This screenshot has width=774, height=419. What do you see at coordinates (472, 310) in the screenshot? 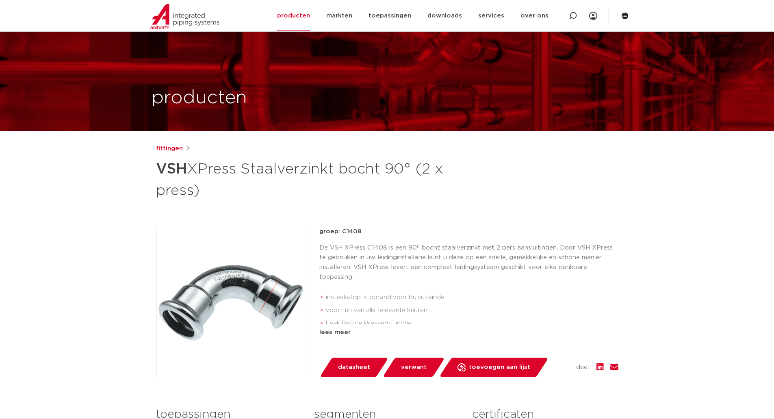
I see `li: voorzien van alle relevante keuren` at bounding box center [472, 310].